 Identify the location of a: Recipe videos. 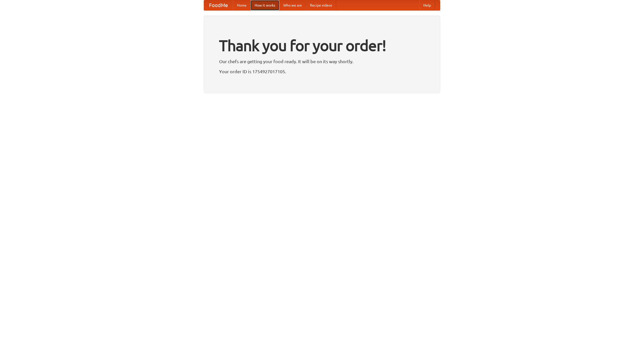
(321, 5).